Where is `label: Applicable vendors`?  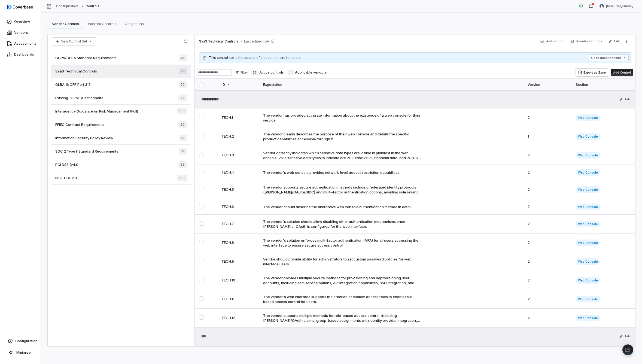
label: Applicable vendors is located at coordinates (307, 72).